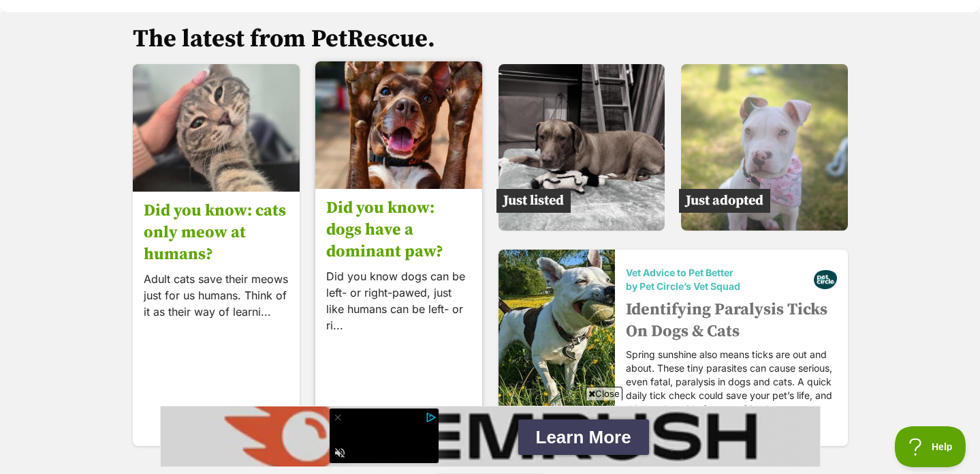 This screenshot has width=980, height=474. What do you see at coordinates (398, 229) in the screenshot?
I see `h3: Did you know: dogs have a dominant paw?` at bounding box center [398, 229].